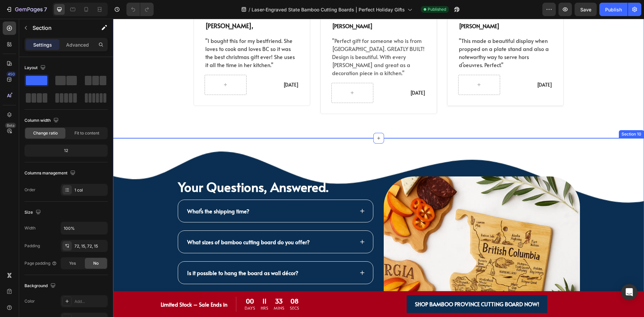  What do you see at coordinates (140, 9) in the screenshot?
I see `div: Undo/Redo` at bounding box center [140, 9].